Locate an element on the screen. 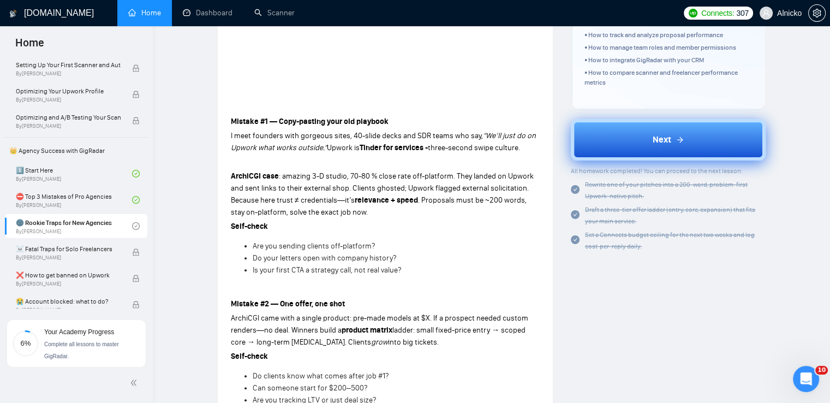  span: Draft a three-tier offer ladder (entry, core, expansion) that fits your main service. is located at coordinates (670, 215).